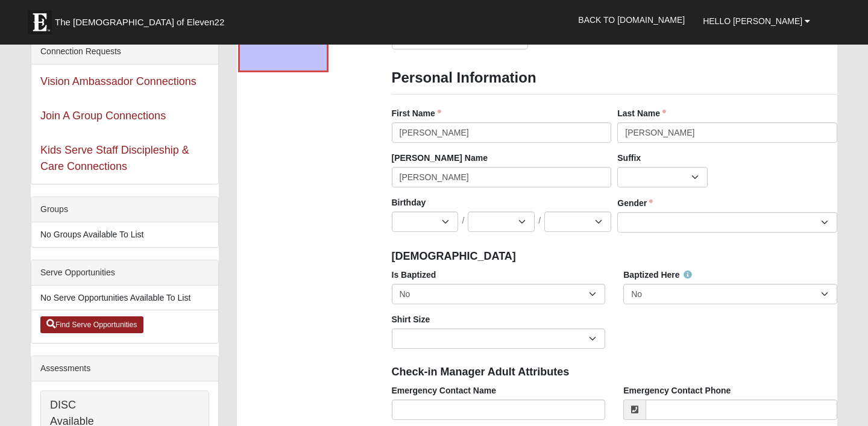  Describe the element at coordinates (629, 158) in the screenshot. I see `label: Suffix` at that location.